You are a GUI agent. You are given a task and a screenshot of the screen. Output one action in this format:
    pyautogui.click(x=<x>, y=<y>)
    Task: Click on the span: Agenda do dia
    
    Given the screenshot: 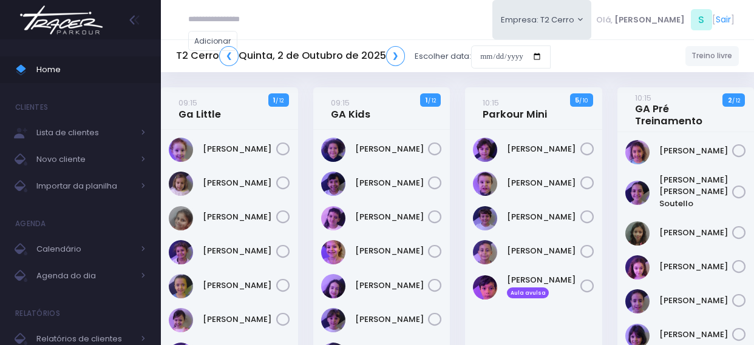 What is the action you would take?
    pyautogui.click(x=85, y=276)
    